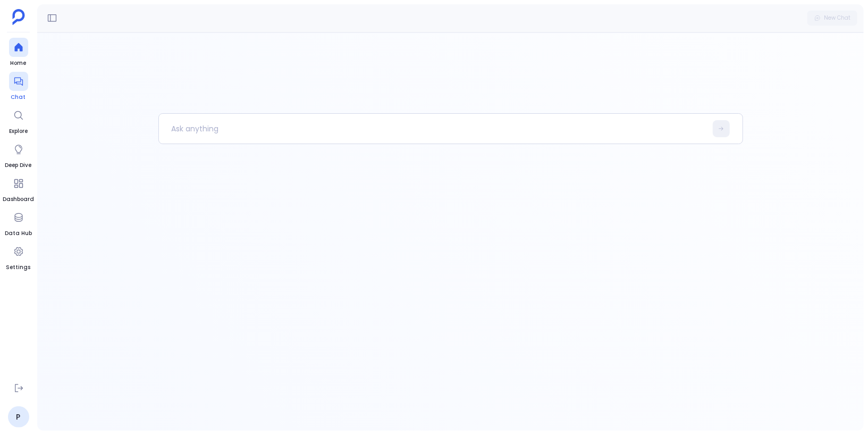 The image size is (868, 435). What do you see at coordinates (19, 257) in the screenshot?
I see `a: Settings` at bounding box center [19, 257].